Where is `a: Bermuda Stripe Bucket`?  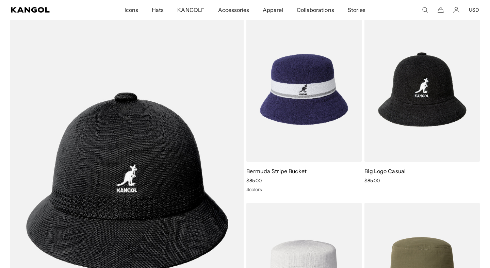
a: Bermuda Stripe Bucket is located at coordinates (276, 171).